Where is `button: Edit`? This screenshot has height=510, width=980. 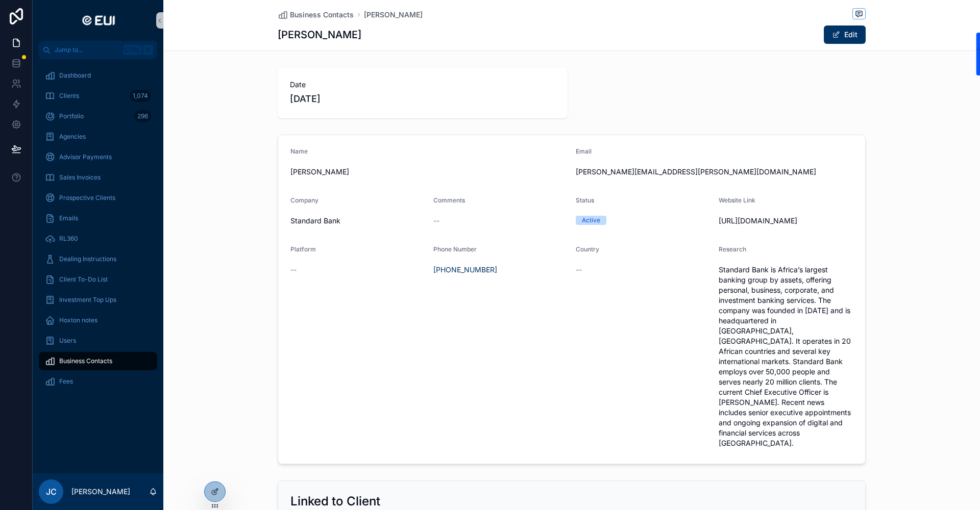
button: Edit is located at coordinates (845, 35).